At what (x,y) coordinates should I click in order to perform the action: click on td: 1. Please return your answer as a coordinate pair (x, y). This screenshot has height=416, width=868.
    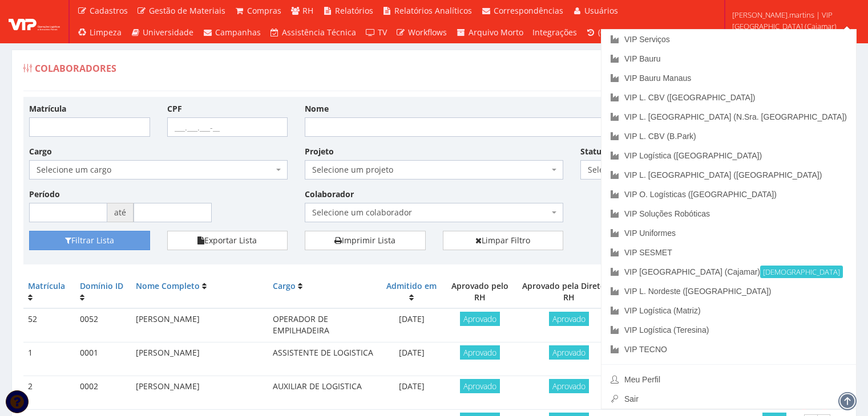
    Looking at the image, I should click on (49, 359).